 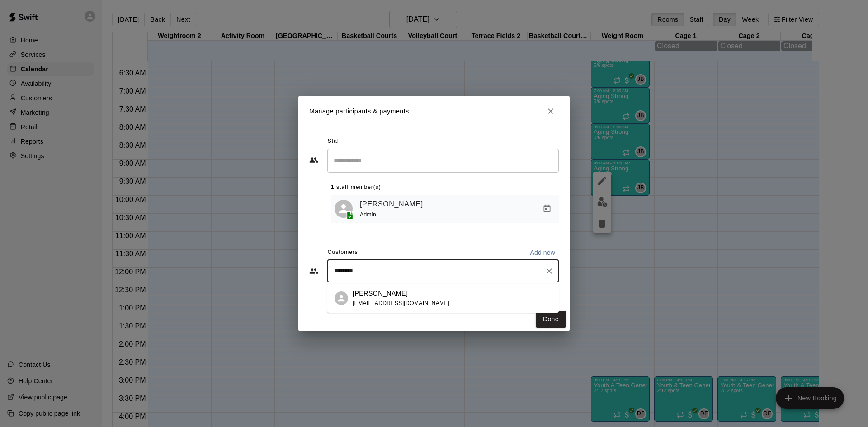 What do you see at coordinates (334, 142) in the screenshot?
I see `span: Staff` at bounding box center [334, 142].